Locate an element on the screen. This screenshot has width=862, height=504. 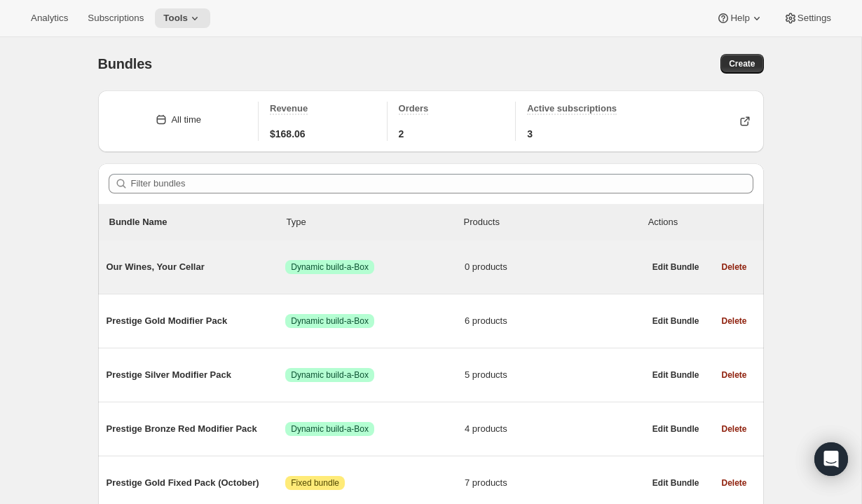
div: Actions is located at coordinates (700, 222).